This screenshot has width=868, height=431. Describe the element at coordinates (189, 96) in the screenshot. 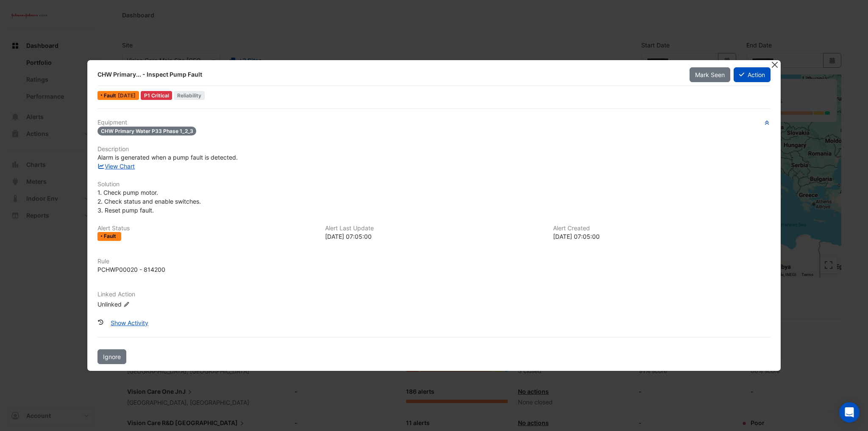

I see `span: Reliability` at that location.